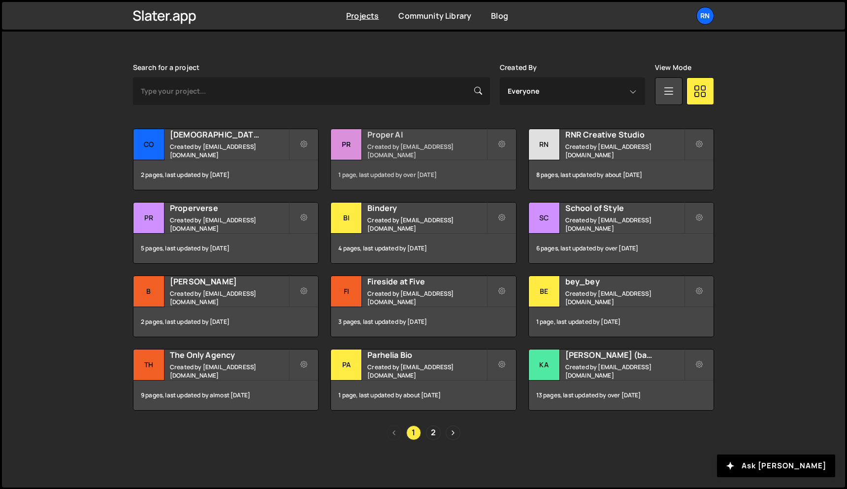 The width and height of the screenshot is (847, 489). Describe the element at coordinates (519, 67) in the screenshot. I see `label: Created By` at that location.